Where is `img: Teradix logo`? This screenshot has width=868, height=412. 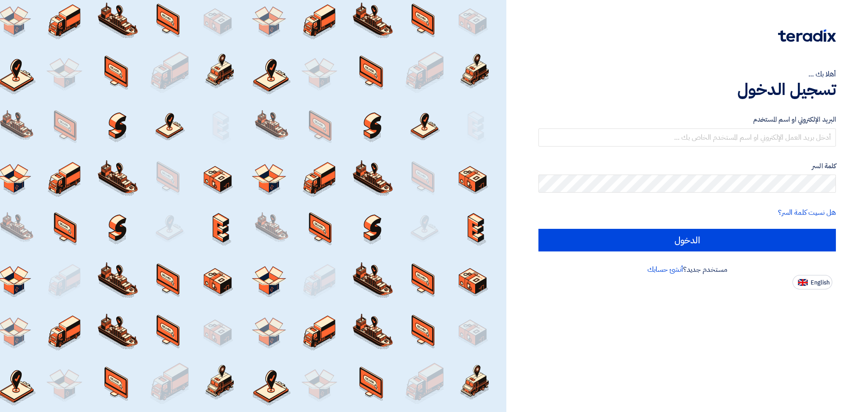
img: Teradix logo is located at coordinates (807, 36).